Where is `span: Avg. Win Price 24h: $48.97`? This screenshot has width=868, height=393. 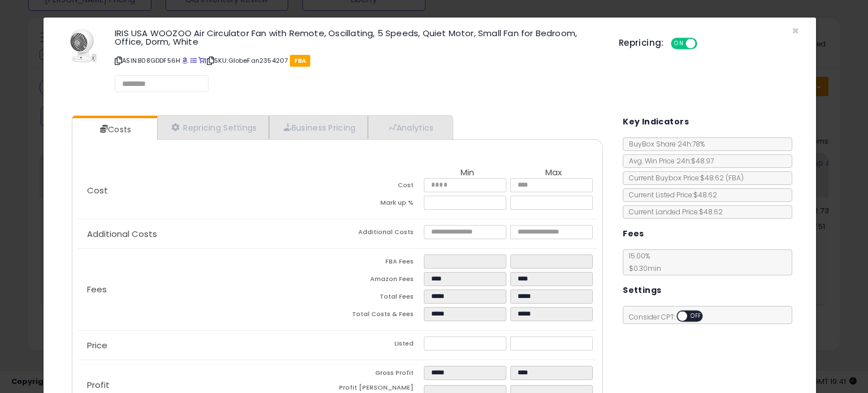
span: Avg. Win Price 24h: $48.97 is located at coordinates (669, 161).